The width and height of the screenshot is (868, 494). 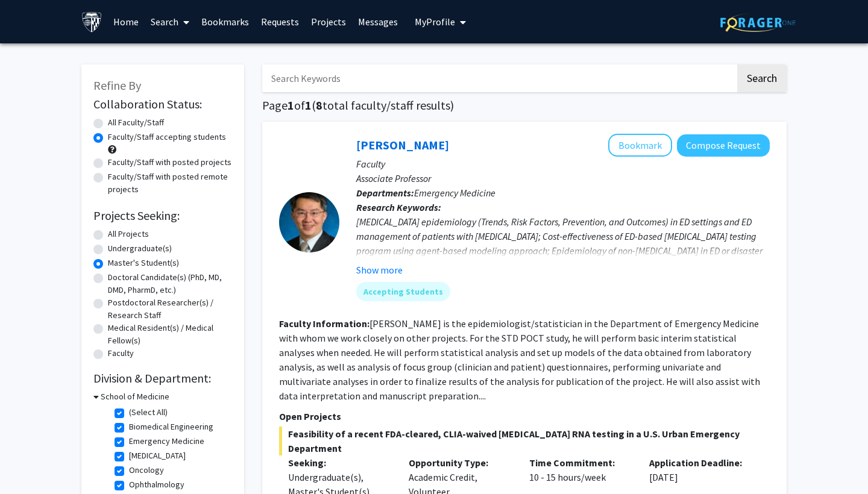 I want to click on label: Ophthalmology, so click(x=157, y=485).